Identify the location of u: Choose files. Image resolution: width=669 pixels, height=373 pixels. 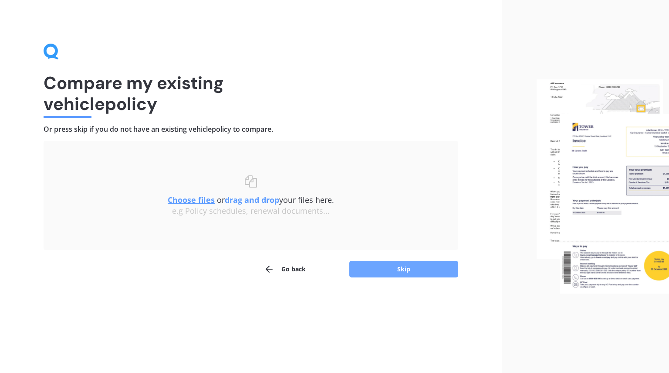
(191, 200).